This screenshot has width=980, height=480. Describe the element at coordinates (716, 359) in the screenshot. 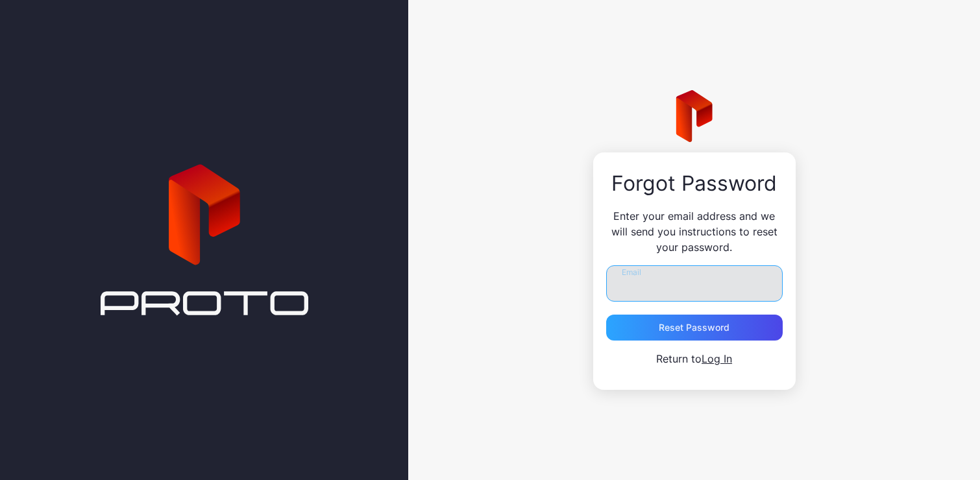

I see `a: Log In` at that location.